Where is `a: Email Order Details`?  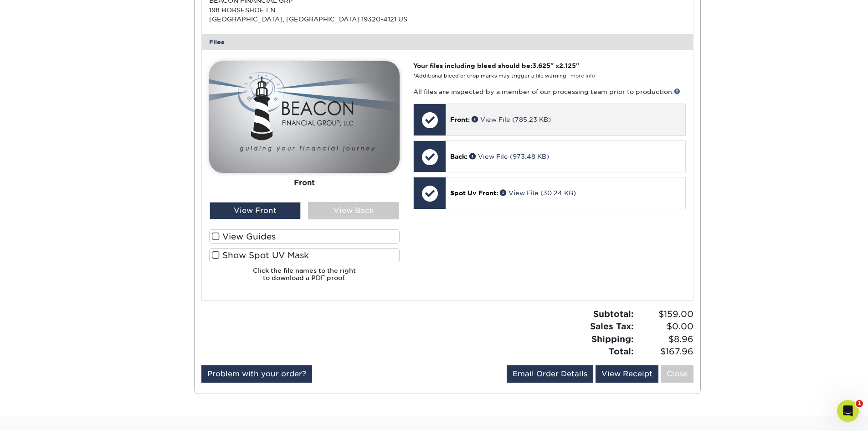 a: Email Order Details is located at coordinates (550, 374).